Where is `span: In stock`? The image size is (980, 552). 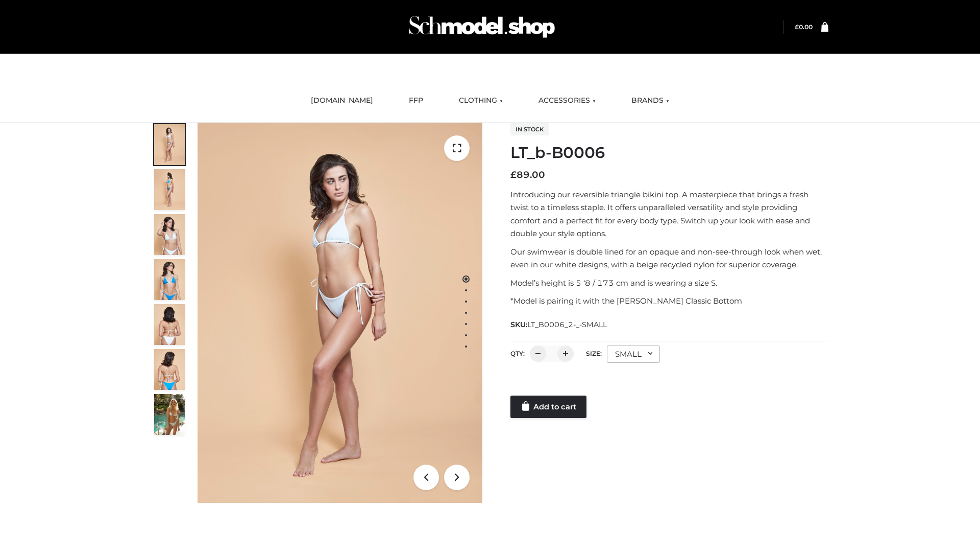
span: In stock is located at coordinates (530, 129).